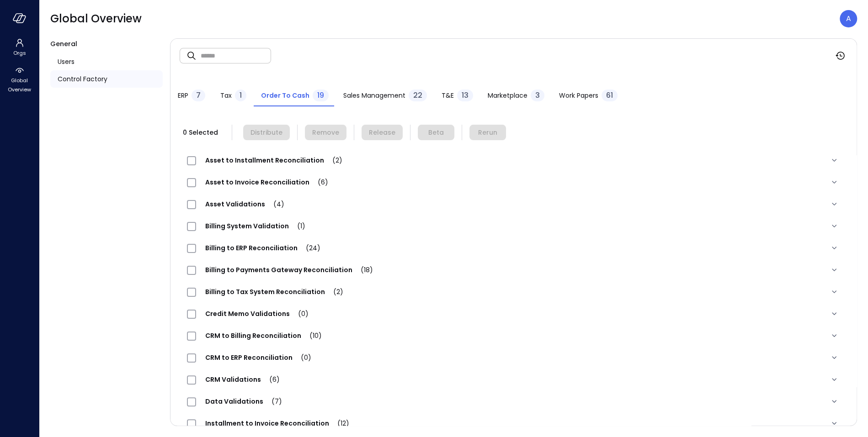 The width and height of the screenshot is (868, 437). I want to click on span: (10), so click(311, 336).